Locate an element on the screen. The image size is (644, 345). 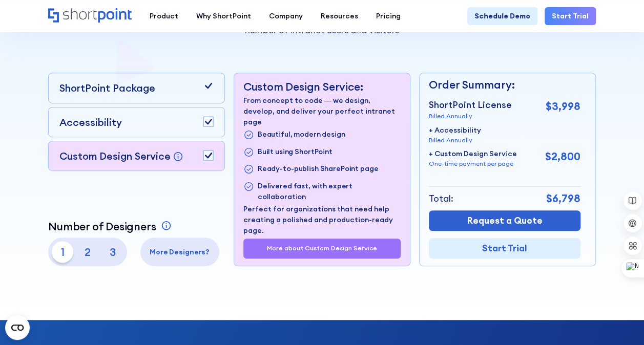
a: Number of Designers is located at coordinates (111, 226).